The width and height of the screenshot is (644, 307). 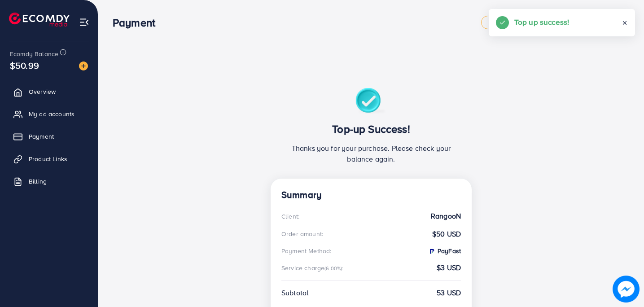 I want to click on span: Product Links, so click(x=48, y=158).